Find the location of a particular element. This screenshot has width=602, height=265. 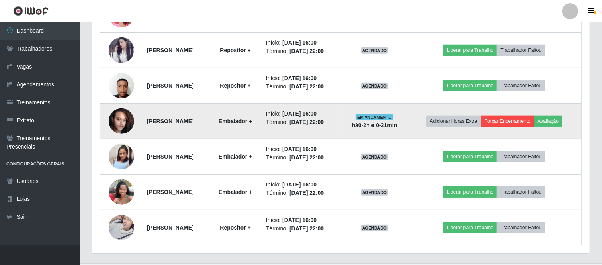

button: Forçar Encerramento is located at coordinates (508, 121).